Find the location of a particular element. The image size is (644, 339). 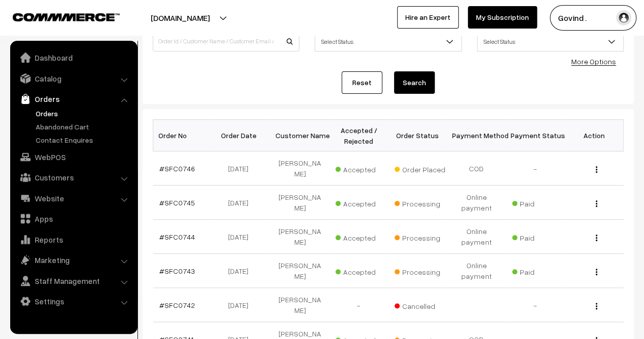

span: Order Placed is located at coordinates (420, 168).